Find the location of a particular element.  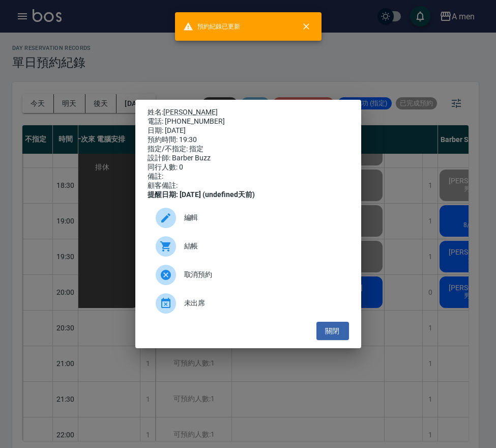

button: close is located at coordinates (306, 26).